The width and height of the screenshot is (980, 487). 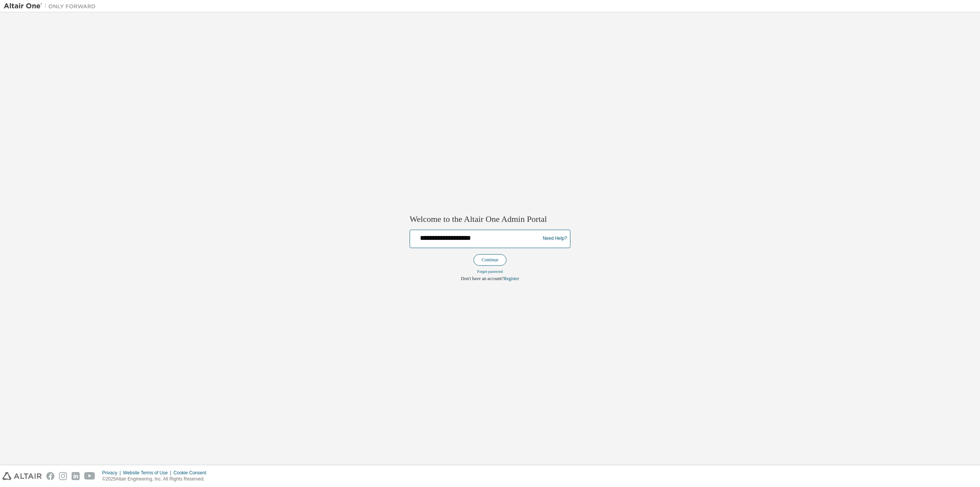 What do you see at coordinates (21, 476) in the screenshot?
I see `img: altair_logo.svg` at bounding box center [21, 476].